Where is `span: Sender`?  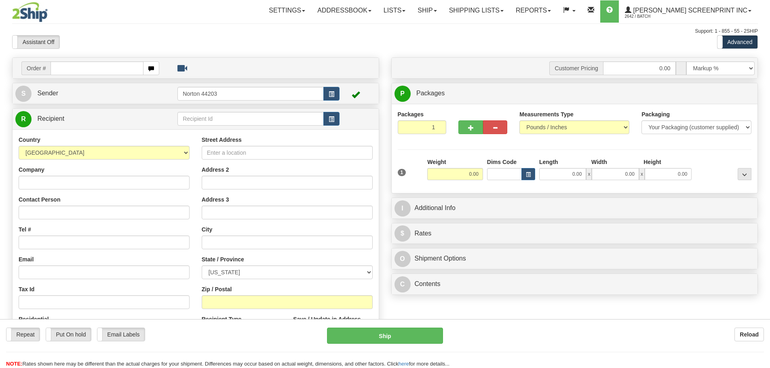
span: Sender is located at coordinates (48, 93).